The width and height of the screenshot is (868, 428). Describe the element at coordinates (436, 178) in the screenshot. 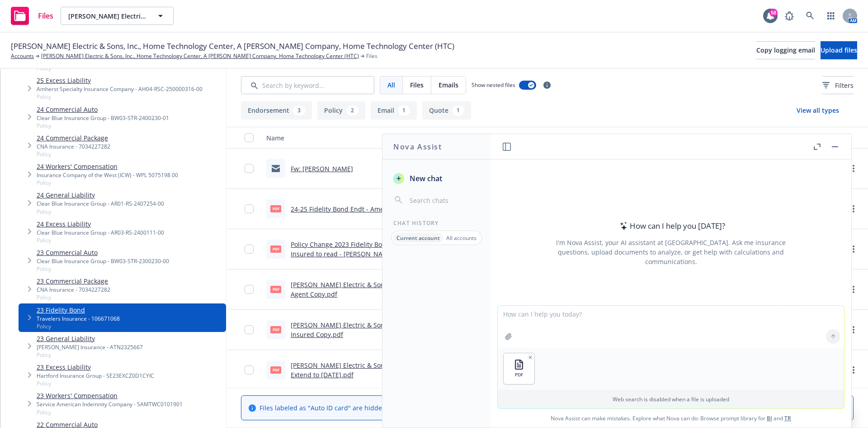

I see `button: New chat` at that location.